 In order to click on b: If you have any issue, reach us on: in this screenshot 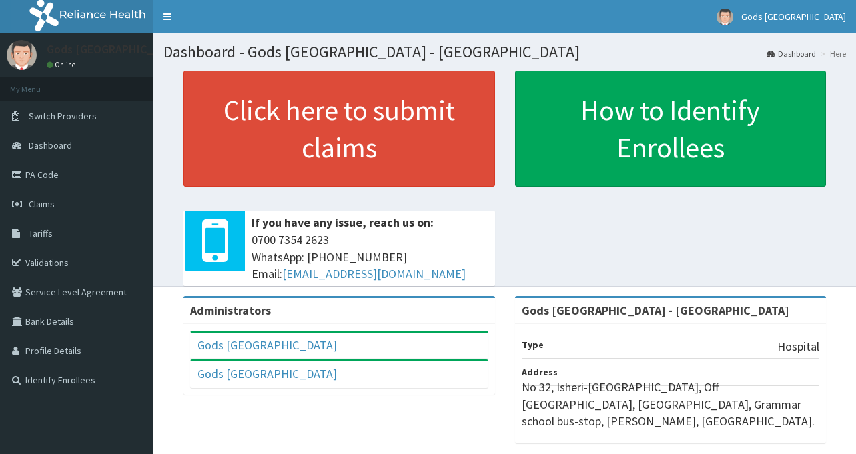, I will do `click(342, 222)`.